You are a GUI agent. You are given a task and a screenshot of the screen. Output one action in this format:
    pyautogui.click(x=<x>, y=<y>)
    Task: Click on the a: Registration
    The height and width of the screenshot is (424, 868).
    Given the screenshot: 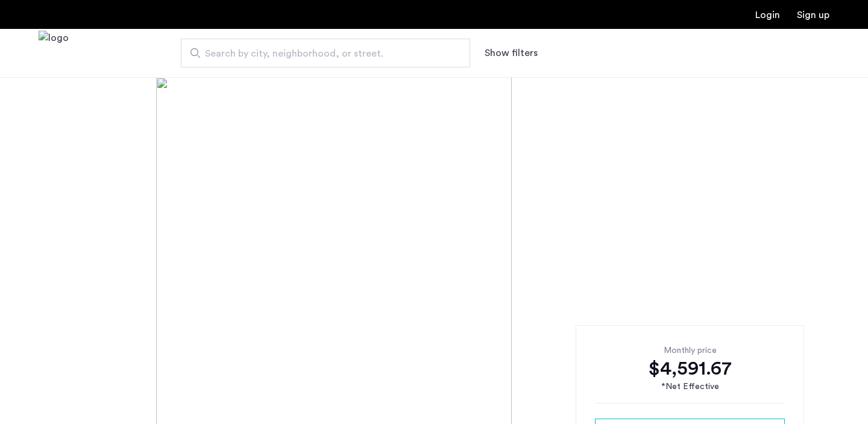 What is the action you would take?
    pyautogui.click(x=813, y=15)
    